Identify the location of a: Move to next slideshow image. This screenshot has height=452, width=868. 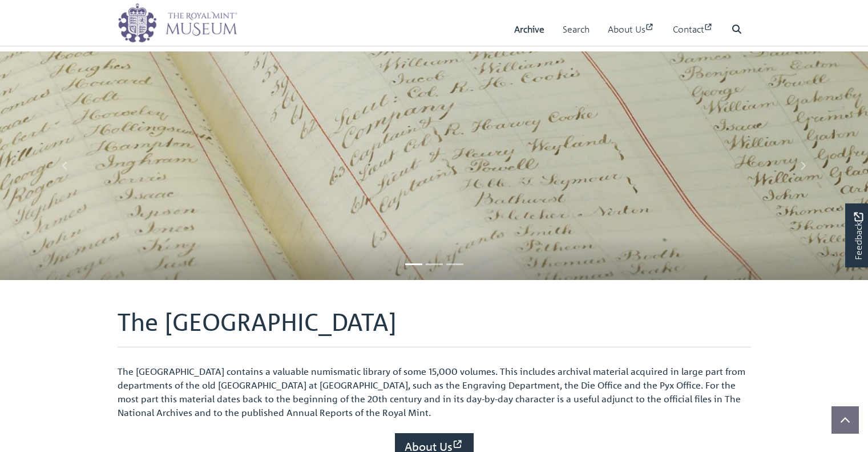
(803, 166).